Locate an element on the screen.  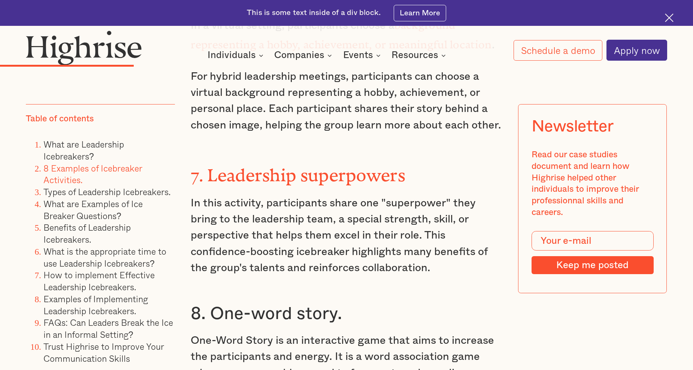
input: Your e-mail is located at coordinates (593, 241).